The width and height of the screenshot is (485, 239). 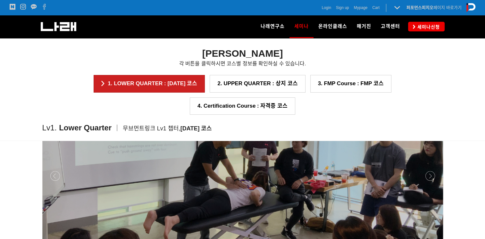 I want to click on span: 나래연구소, so click(x=272, y=26).